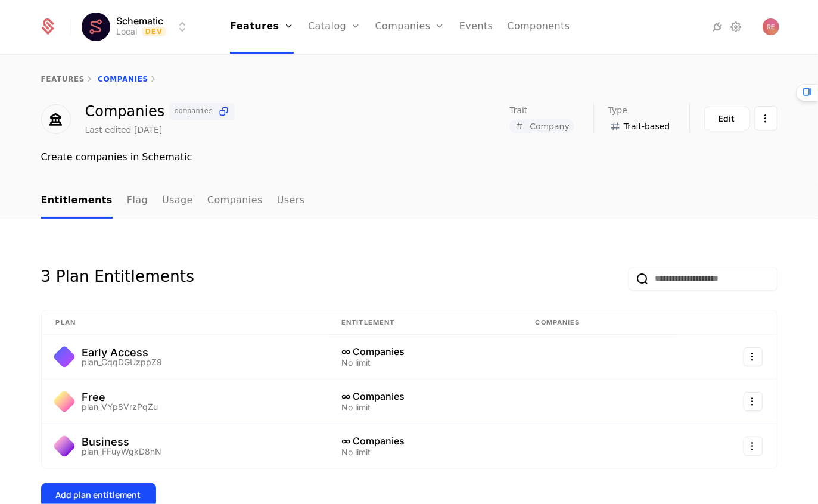 The height and width of the screenshot is (504, 818). What do you see at coordinates (737, 27) in the screenshot?
I see `a: Settings` at bounding box center [737, 27].